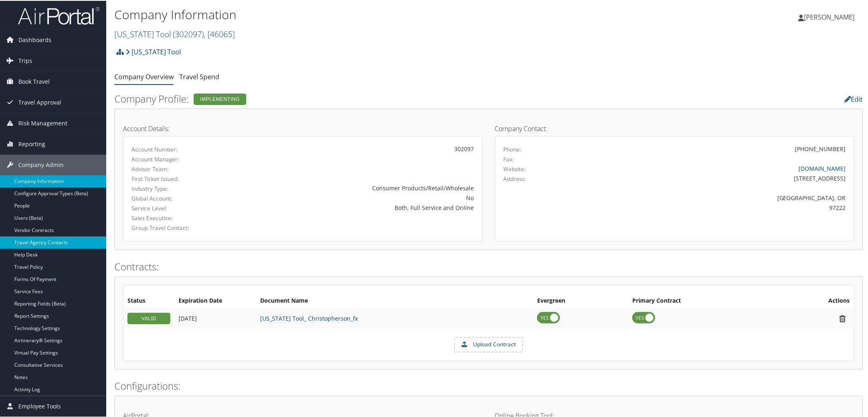 This screenshot has width=868, height=417. I want to click on div: No, so click(362, 197).